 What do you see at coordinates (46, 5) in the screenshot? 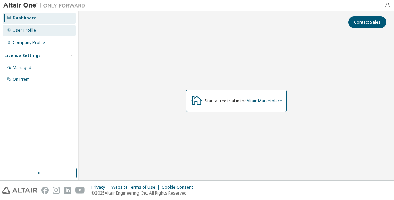
I see `img: Altair One` at bounding box center [46, 5].